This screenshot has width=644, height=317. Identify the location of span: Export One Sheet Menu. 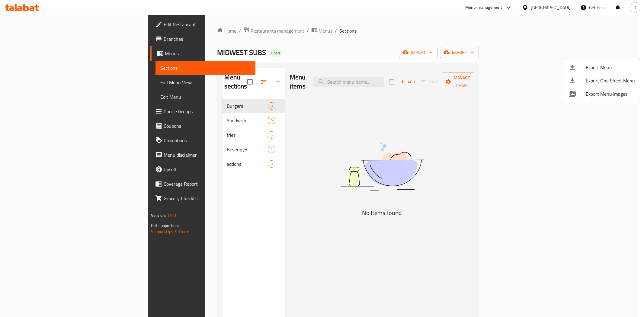
(610, 81).